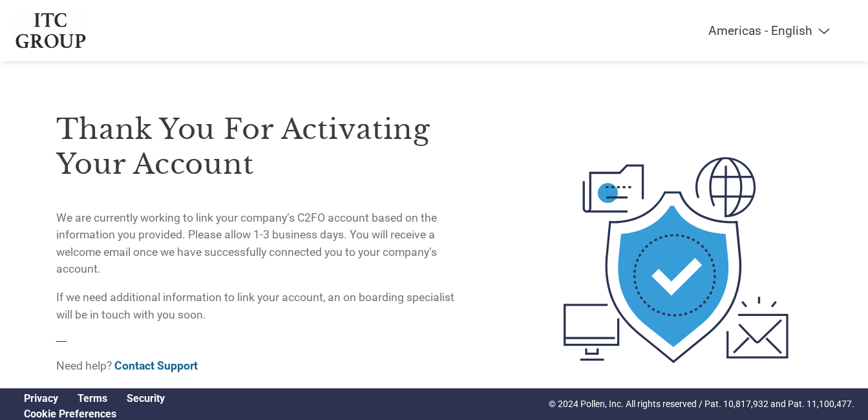 This screenshot has width=868, height=420. I want to click on a: Contact Support, so click(156, 365).